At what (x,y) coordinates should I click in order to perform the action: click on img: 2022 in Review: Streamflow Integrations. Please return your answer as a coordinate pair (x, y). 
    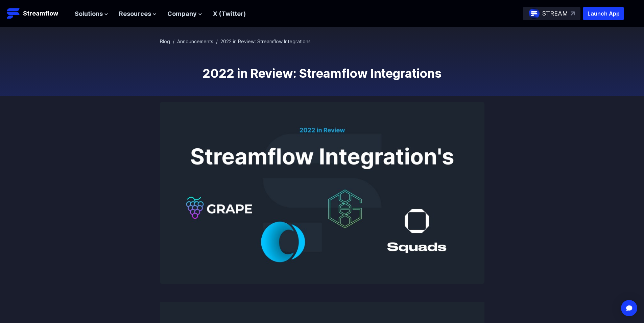
    Looking at the image, I should click on (322, 193).